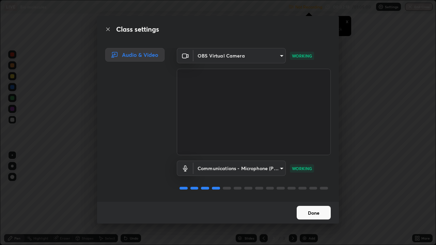  I want to click on button: Done, so click(313, 213).